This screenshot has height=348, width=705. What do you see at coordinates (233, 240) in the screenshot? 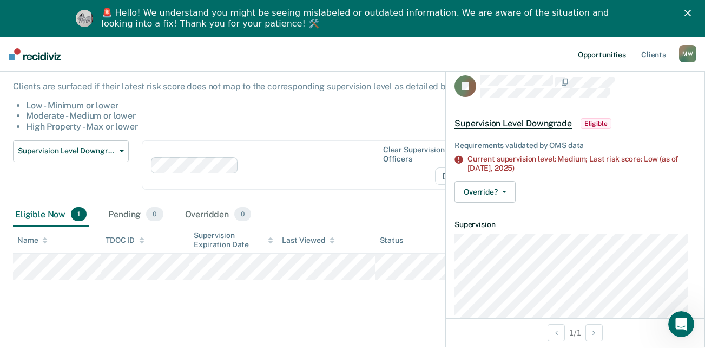
I see `div: Supervision Expiration Date` at bounding box center [233, 240].